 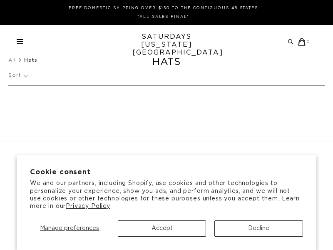 What do you see at coordinates (163, 8) in the screenshot?
I see `p: FREE DOMESTIC SHIPPING OVER $150 TO THE CONTIGUOUS 48 STATES` at bounding box center [163, 8].